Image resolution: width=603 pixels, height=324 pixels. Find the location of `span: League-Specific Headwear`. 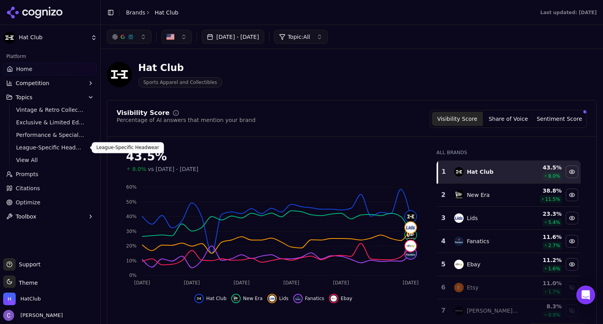

span: League-Specific Headwear is located at coordinates (50, 148).